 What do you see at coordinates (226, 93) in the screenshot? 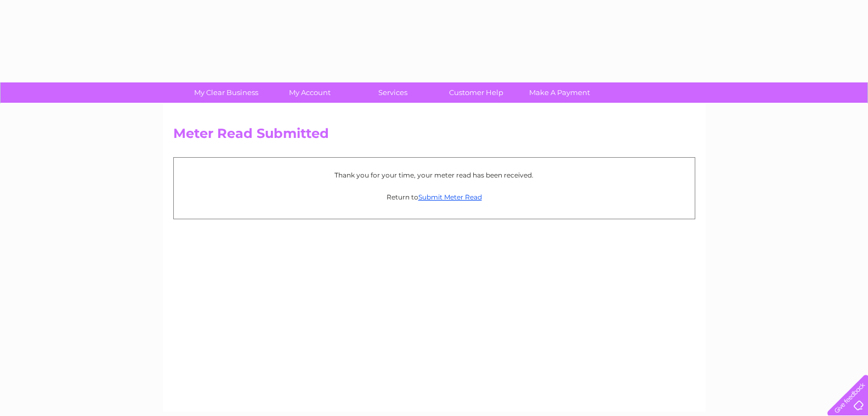
I see `a: My Clear Business` at bounding box center [226, 93].